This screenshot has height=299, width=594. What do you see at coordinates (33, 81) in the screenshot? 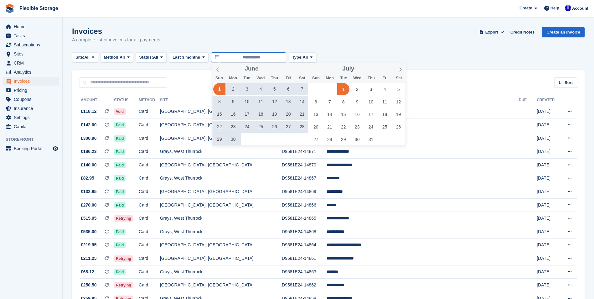
I see `span: Invoices` at bounding box center [33, 81].